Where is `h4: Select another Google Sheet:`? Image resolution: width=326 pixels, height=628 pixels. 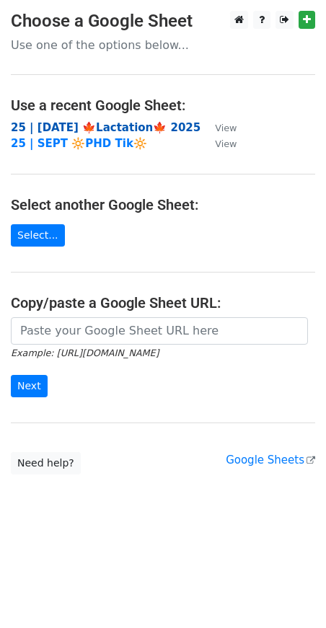 h4: Select another Google Sheet: is located at coordinates (163, 205).